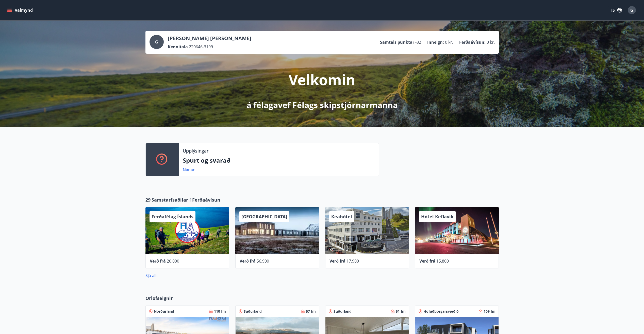 The image size is (644, 334). Describe the element at coordinates (322, 105) in the screenshot. I see `p: á félagavef Félags skipstjórnarmanna` at that location.